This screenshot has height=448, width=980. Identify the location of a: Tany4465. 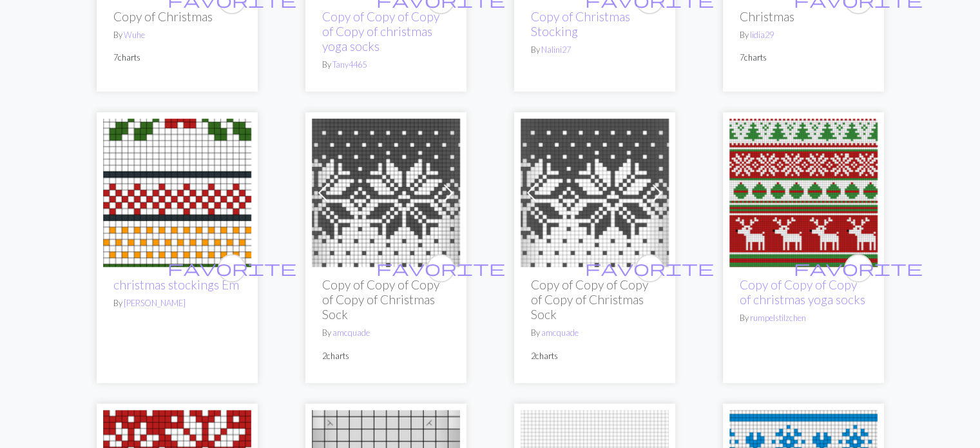
(349, 65).